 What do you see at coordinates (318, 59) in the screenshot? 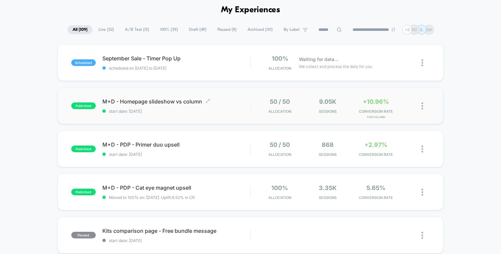
I see `span: Waiting for data...` at bounding box center [318, 59].